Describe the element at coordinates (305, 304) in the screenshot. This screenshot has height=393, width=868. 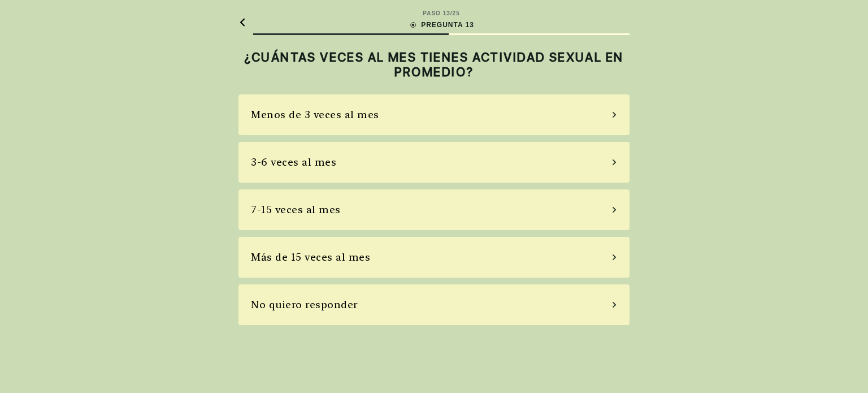
I see `div: No quiero responder` at that location.